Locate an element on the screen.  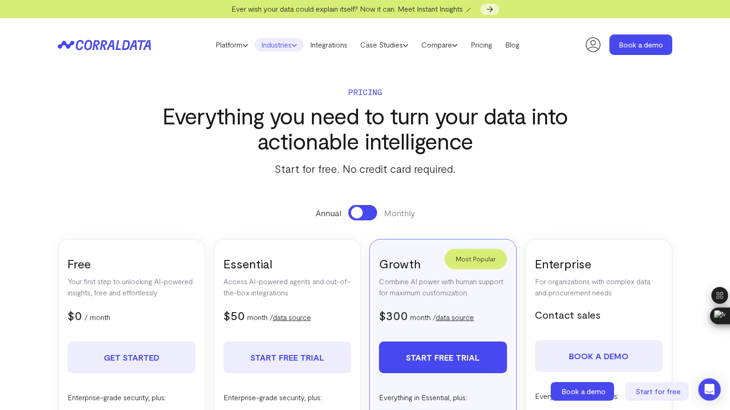
p: For organizations with complex data and procurement needs is located at coordinates (599, 287).